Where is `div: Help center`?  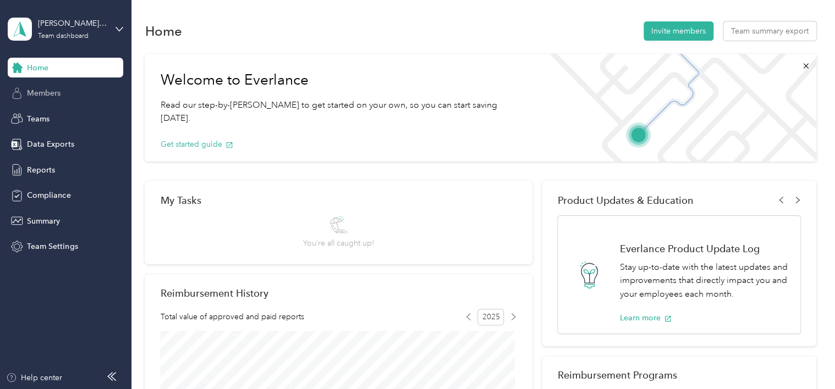 div: Help center is located at coordinates (34, 378).